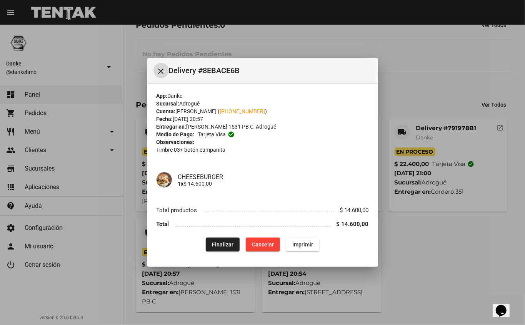 The width and height of the screenshot is (525, 325). What do you see at coordinates (176, 134) in the screenshot?
I see `strong: Medio de Pago:` at bounding box center [176, 134].